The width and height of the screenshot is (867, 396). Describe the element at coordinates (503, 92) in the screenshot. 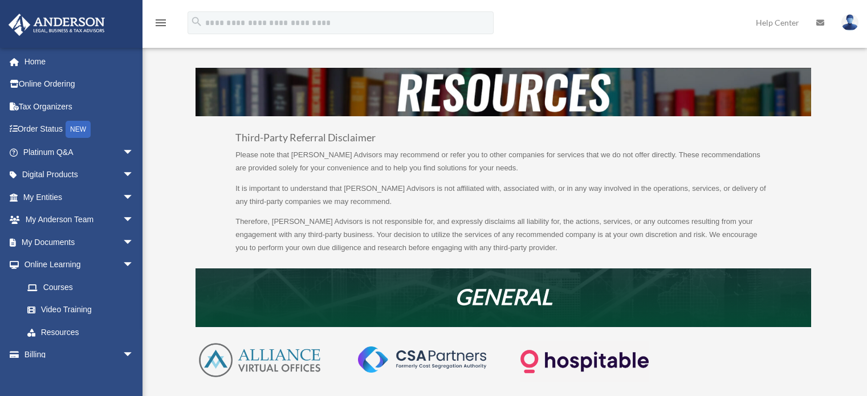

I see `img: resources-header` at that location.